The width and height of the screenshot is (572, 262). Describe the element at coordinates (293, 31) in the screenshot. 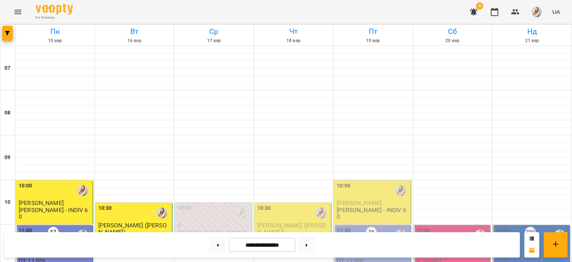

I see `h6: Чт` at that location.